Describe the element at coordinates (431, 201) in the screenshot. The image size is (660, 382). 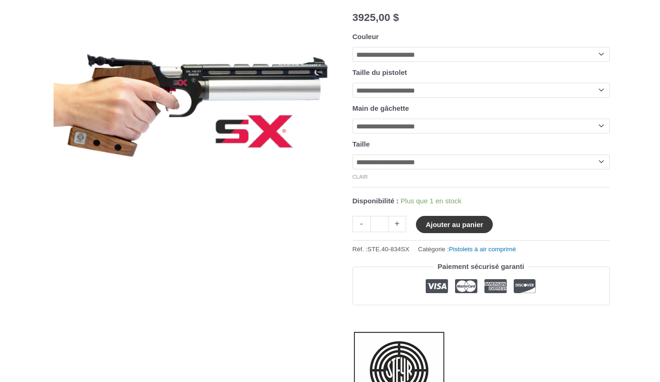
I see `span: Plus que 1 en stock` at that location.